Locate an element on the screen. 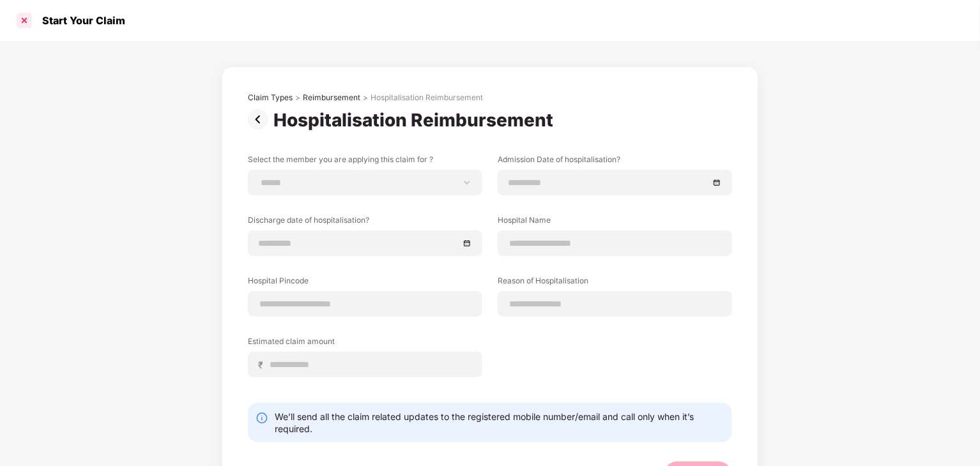 The width and height of the screenshot is (980, 466). img: svg+xml;base64,PHN2ZyBpZD0iUHJldi0zMngzMiIgeG1sbnM9Imh0dHA6Ly93d3cudzMub3JnLzIwMDAvc3ZnIiB3aWR0aD... is located at coordinates (261, 120).